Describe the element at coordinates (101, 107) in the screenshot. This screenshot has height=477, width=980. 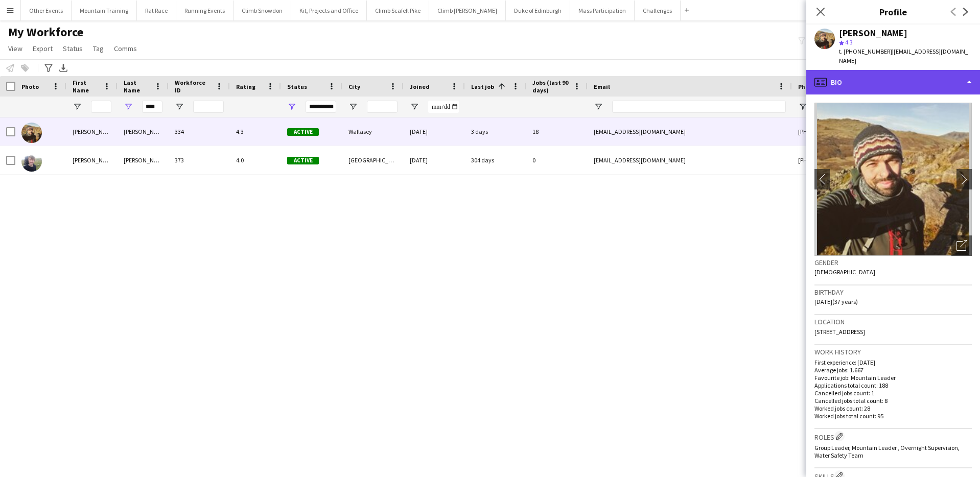
I see `input: First Name Filter Input` at that location.